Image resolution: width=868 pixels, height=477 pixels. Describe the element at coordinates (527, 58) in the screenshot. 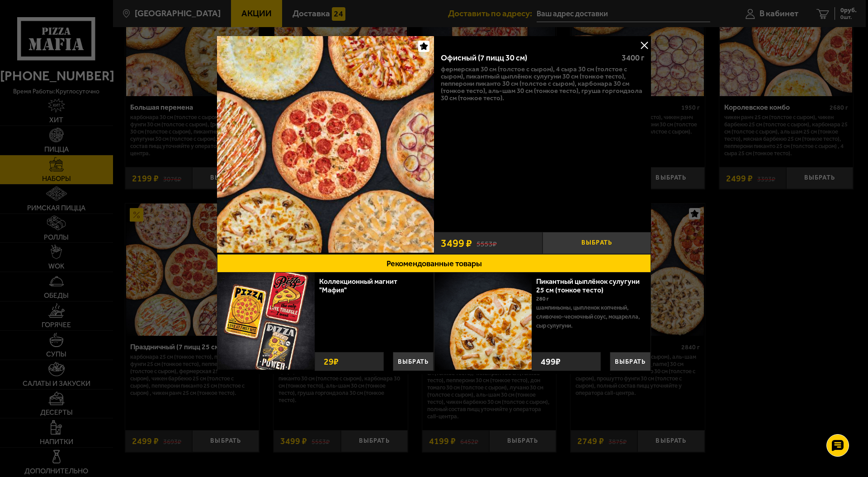

I see `div: Офисный (7 пицц 30 см)` at that location.